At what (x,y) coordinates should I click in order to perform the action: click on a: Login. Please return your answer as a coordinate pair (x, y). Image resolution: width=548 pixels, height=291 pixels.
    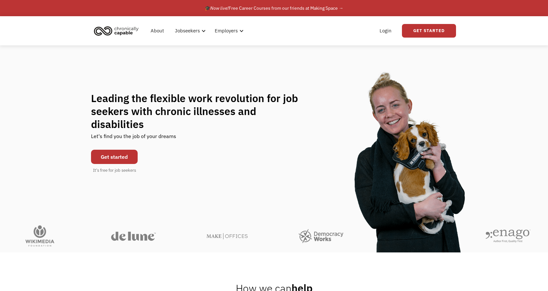
    Looking at the image, I should click on (385, 31).